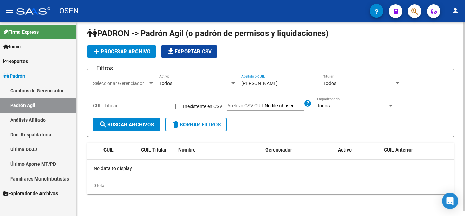 The height and width of the screenshot is (216, 465). Describe the element at coordinates (31, 193) in the screenshot. I see `span: Explorador de Archivos` at that location.